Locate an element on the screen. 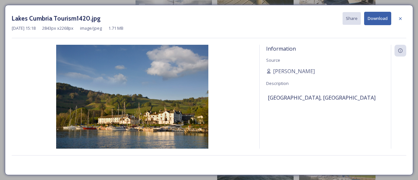 This screenshot has height=180, width=418. span: Description is located at coordinates (278, 83).